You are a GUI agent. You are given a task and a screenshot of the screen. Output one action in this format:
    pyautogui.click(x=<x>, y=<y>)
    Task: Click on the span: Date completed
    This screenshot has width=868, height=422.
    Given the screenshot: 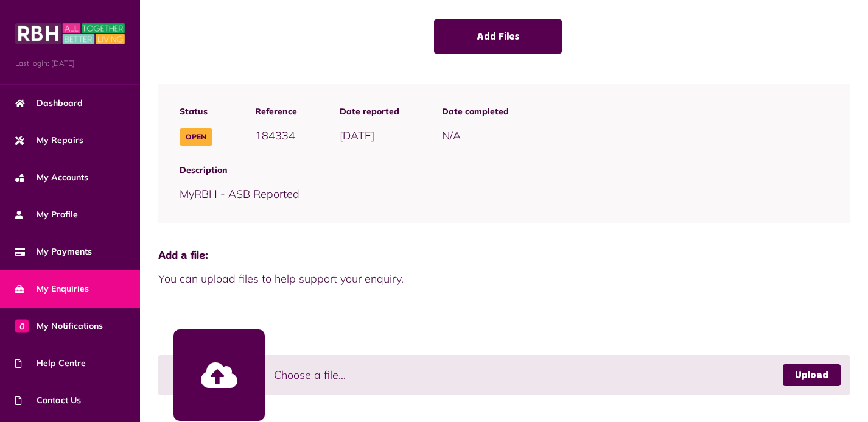 What is the action you would take?
    pyautogui.click(x=476, y=112)
    